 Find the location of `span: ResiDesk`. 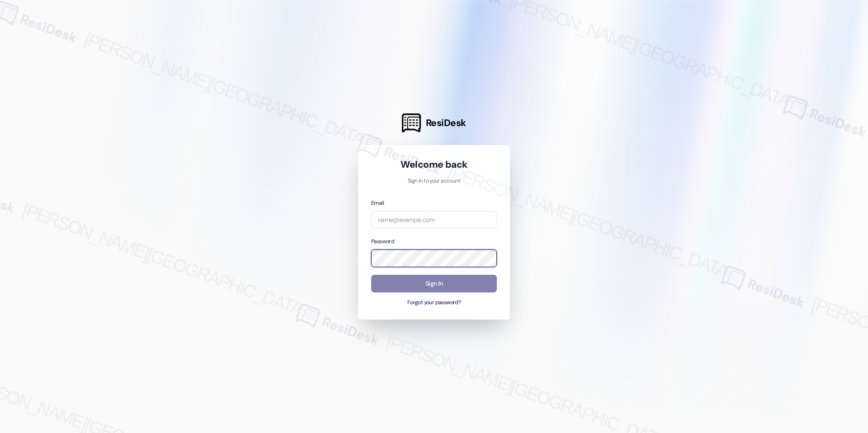

span: ResiDesk is located at coordinates (446, 123).